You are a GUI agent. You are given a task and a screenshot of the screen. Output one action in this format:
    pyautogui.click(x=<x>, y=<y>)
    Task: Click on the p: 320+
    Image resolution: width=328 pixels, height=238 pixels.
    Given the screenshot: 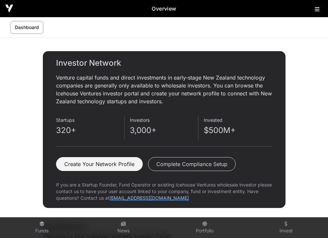 What is the action you would take?
    pyautogui.click(x=90, y=130)
    